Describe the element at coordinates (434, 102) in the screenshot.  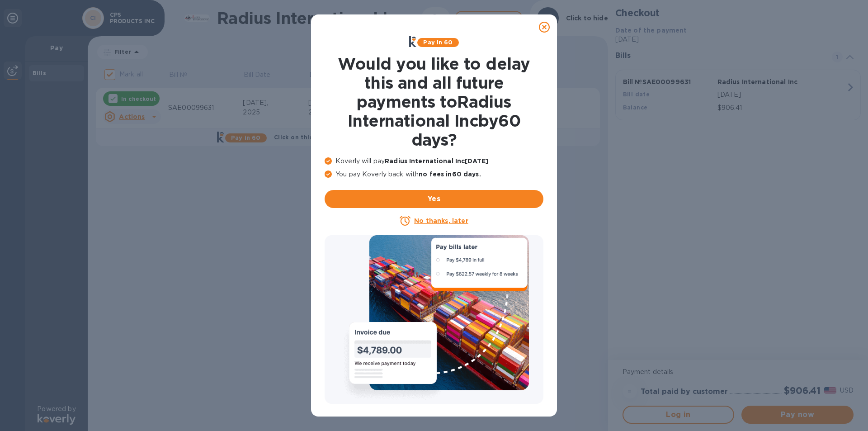
I see `h1: Would you like to delay this and all future payments to Radius International Inc by 60 days ?` at that location.